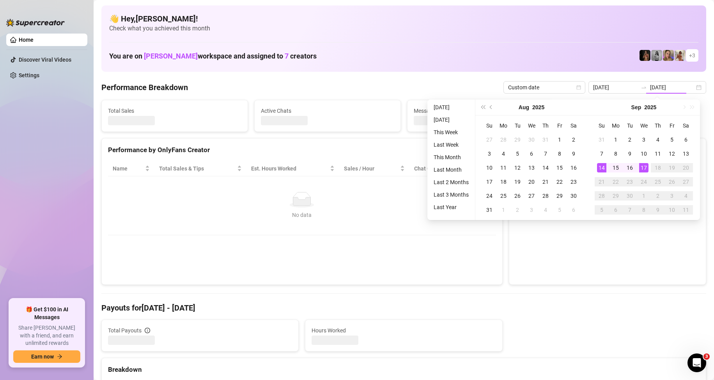 Image resolution: width=714 pixels, height=380 pixels. Describe the element at coordinates (644, 87) in the screenshot. I see `span: to` at that location.